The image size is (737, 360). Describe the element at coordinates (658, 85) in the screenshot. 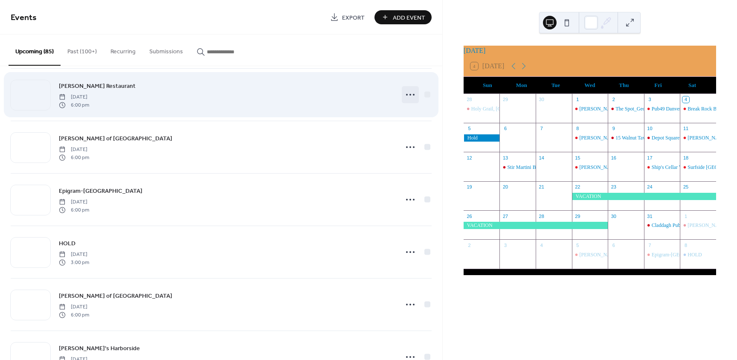

I see `div: Fri` at that location.